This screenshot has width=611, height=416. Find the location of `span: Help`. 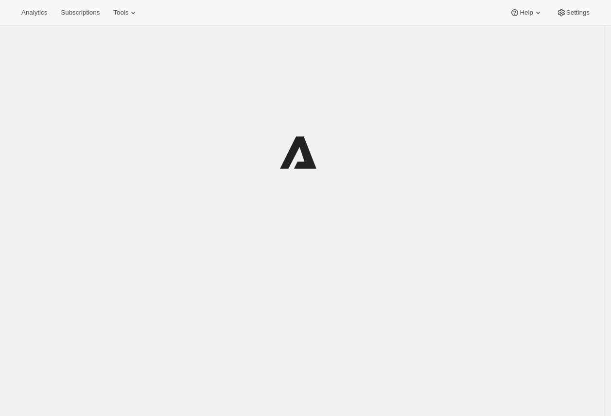

span: Help is located at coordinates (526, 13).